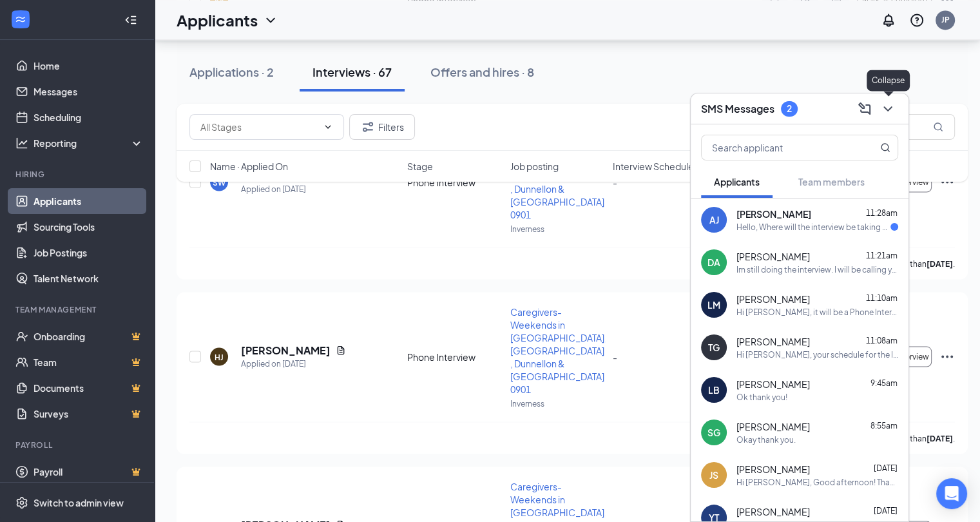 The width and height of the screenshot is (980, 522). Describe the element at coordinates (89, 143) in the screenshot. I see `div: Reporting` at that location.